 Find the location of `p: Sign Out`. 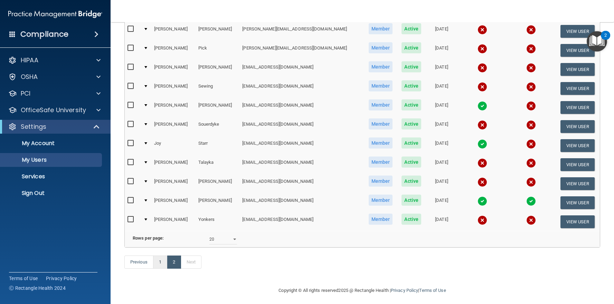

p: Sign Out is located at coordinates (52, 193).